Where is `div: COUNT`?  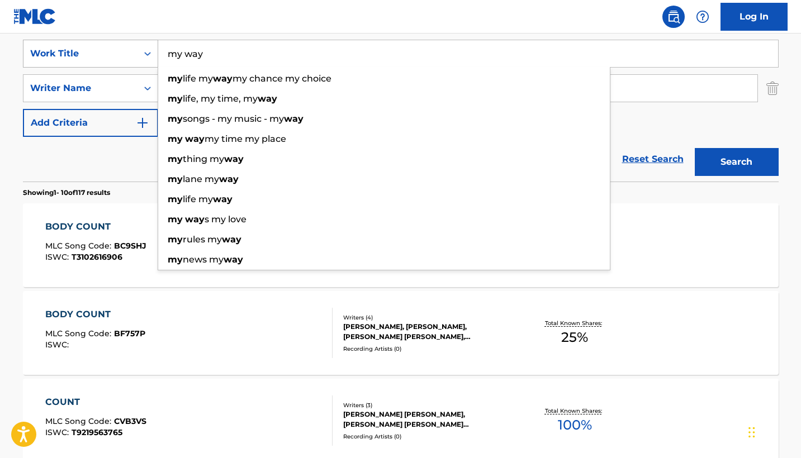
div: COUNT is located at coordinates (96, 403).